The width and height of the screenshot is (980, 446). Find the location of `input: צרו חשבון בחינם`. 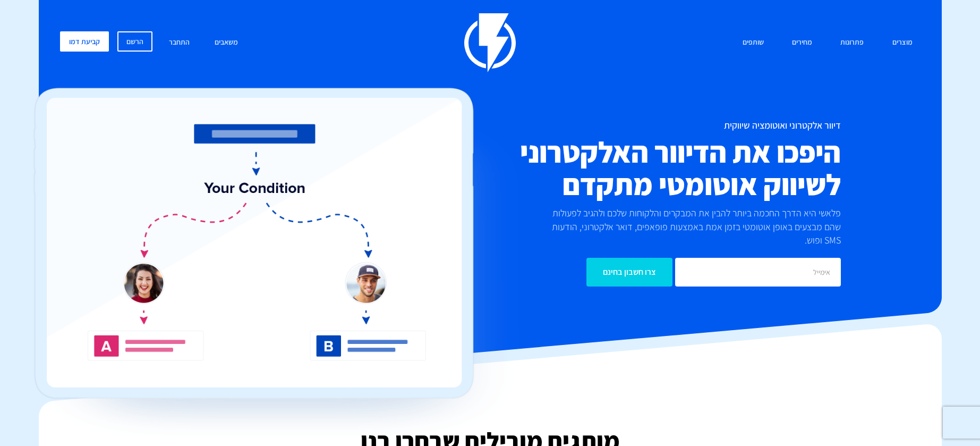

input: צרו חשבון בחינם is located at coordinates (630, 272).